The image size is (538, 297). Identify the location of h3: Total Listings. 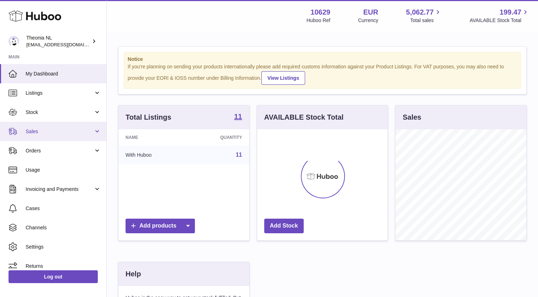
(148, 117).